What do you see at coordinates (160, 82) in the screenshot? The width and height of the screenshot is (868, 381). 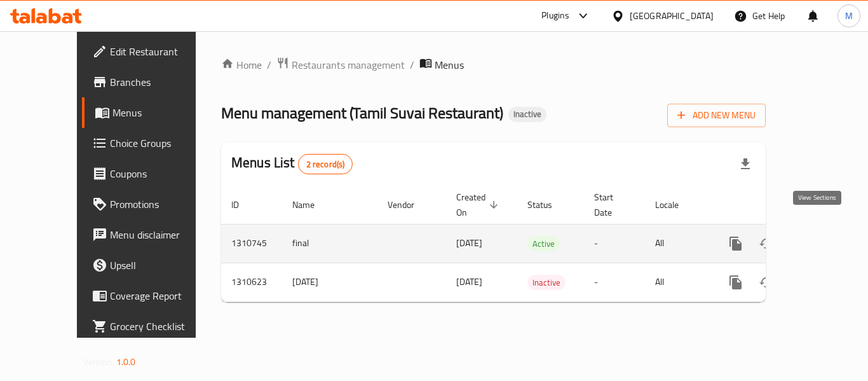 I see `span: Branches` at bounding box center [160, 82].